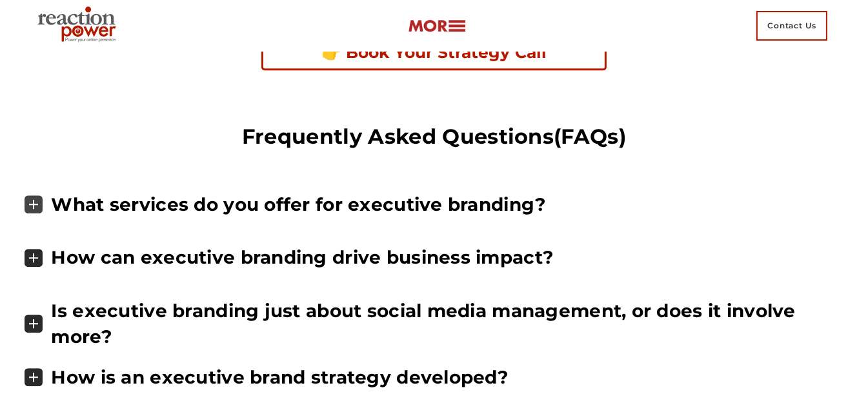  I want to click on h4: Is executive branding just about social media management, or does it involve more?, so click(423, 324).